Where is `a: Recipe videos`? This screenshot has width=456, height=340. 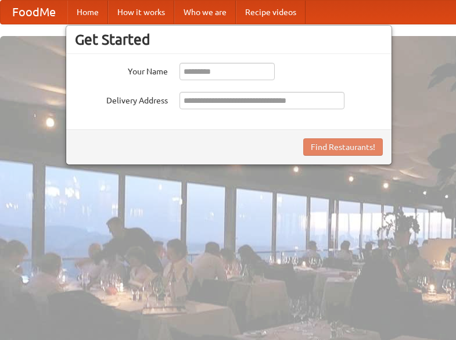 a: Recipe videos is located at coordinates (270, 12).